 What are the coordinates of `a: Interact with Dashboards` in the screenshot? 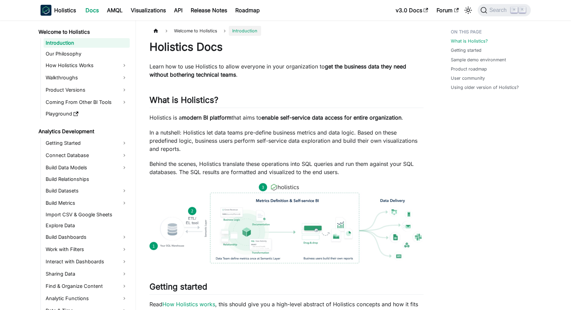 It's located at (86, 261).